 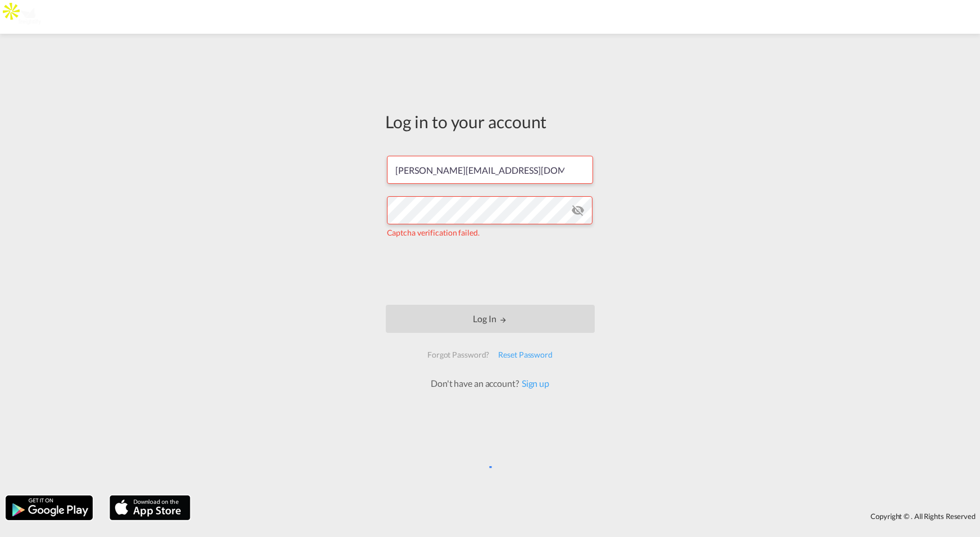 What do you see at coordinates (458, 354) in the screenshot?
I see `div: Forgot Password?` at bounding box center [458, 354].